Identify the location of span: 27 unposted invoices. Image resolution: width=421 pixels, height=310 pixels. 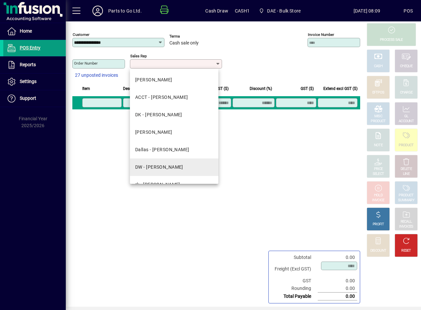
(96, 75).